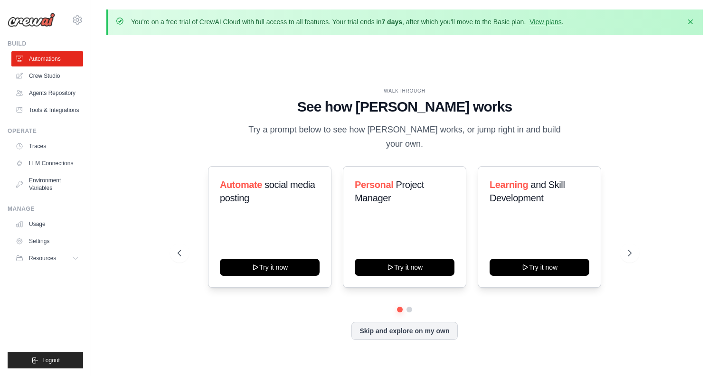 The image size is (718, 376). Describe the element at coordinates (347, 22) in the screenshot. I see `p: You're on a free trial of CrewAI Cloud with full access to all features. Your trial ends in , aft...` at that location.